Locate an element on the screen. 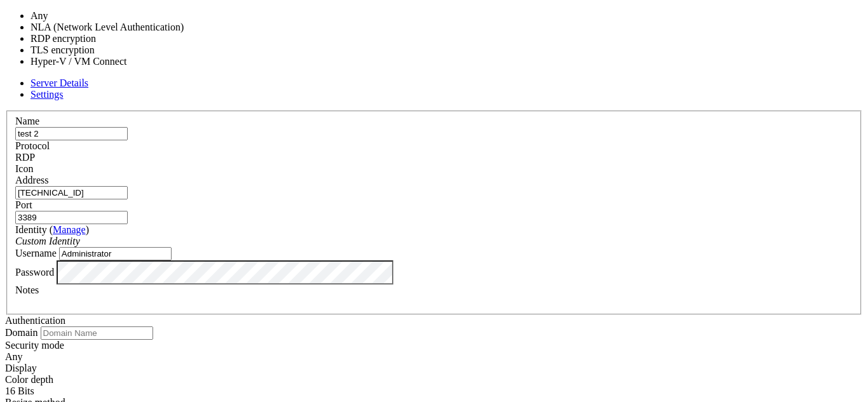 The height and width of the screenshot is (402, 868). label: Name is located at coordinates (27, 120).